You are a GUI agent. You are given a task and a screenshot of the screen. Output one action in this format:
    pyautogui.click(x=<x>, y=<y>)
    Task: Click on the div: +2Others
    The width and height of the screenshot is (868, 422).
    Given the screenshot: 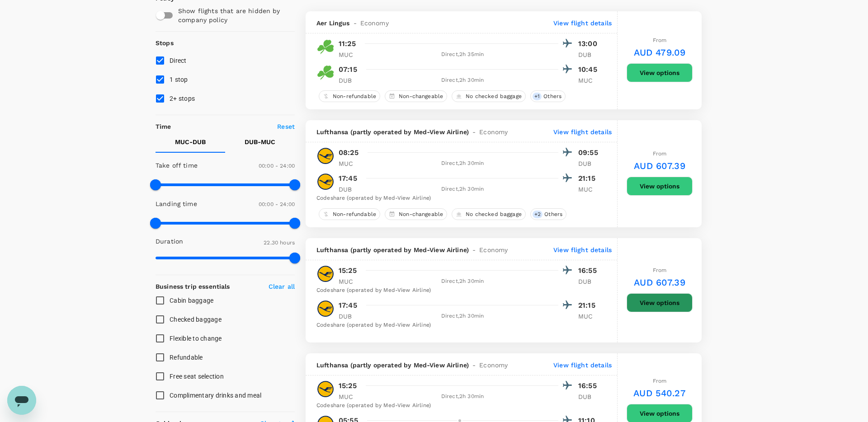 What is the action you would take?
    pyautogui.click(x=549, y=214)
    